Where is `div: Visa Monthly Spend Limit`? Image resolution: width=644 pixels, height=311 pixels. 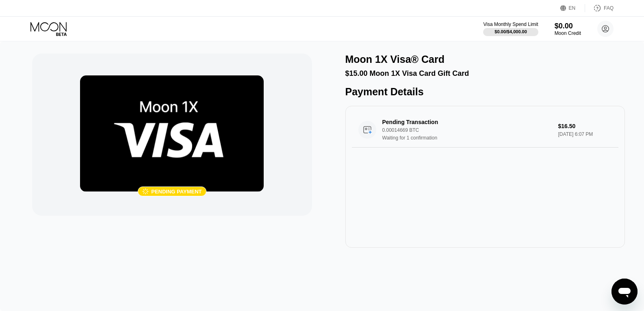 div: Visa Monthly Spend Limit is located at coordinates (510, 24).